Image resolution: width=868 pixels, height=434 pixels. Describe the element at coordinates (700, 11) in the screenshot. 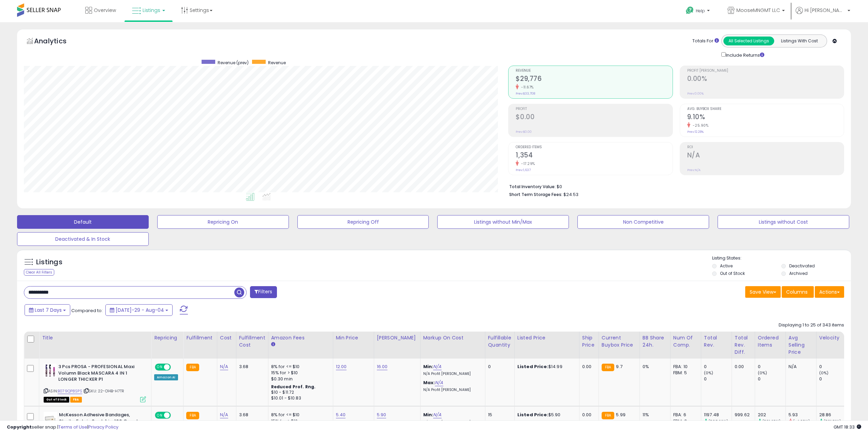

I see `span: Help` at that location.